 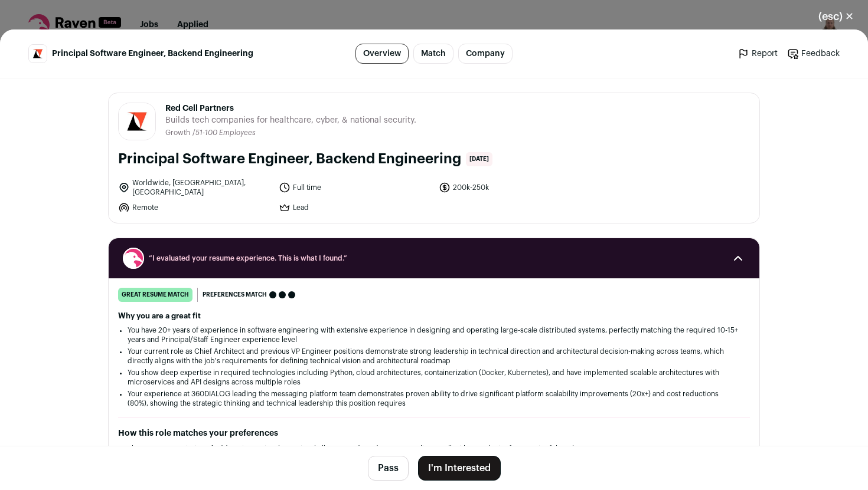 What do you see at coordinates (434, 398) in the screenshot?
I see `li: Your experience at 360DIALOG leading the messaging platform team demonstrates proven ability to d...` at bounding box center [434, 398].